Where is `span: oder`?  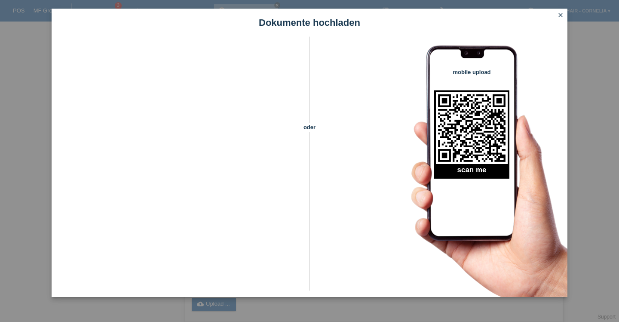 span: oder is located at coordinates (310, 127).